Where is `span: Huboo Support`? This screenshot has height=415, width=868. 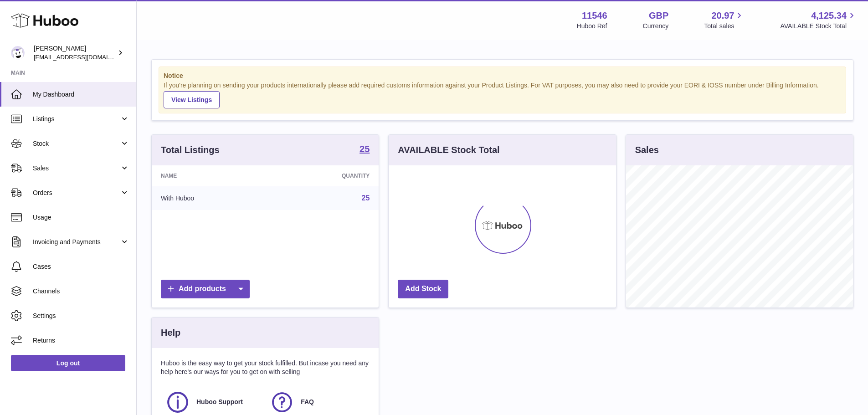 span: Huboo Support is located at coordinates (220, 402).